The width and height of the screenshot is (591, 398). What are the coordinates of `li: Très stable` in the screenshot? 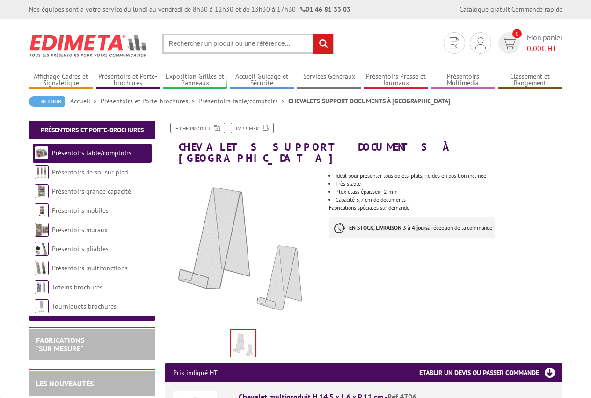 It's located at (449, 184).